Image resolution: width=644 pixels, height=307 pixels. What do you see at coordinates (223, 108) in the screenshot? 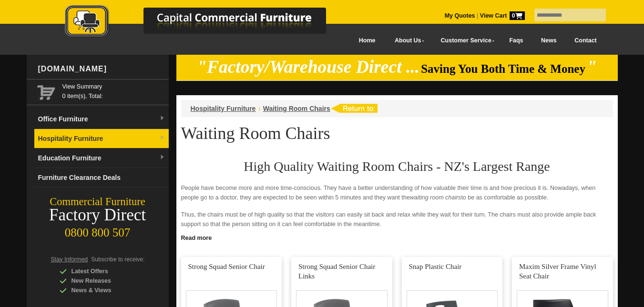
I see `a: Hospitality Furniture` at bounding box center [223, 108].